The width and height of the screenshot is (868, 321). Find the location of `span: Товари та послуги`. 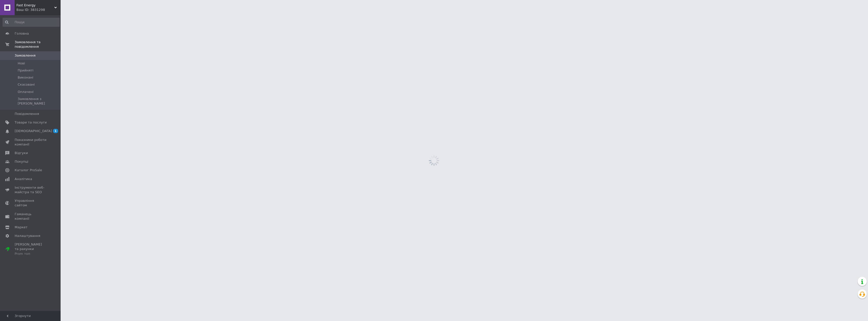

span: Товари та послуги is located at coordinates (31, 122).